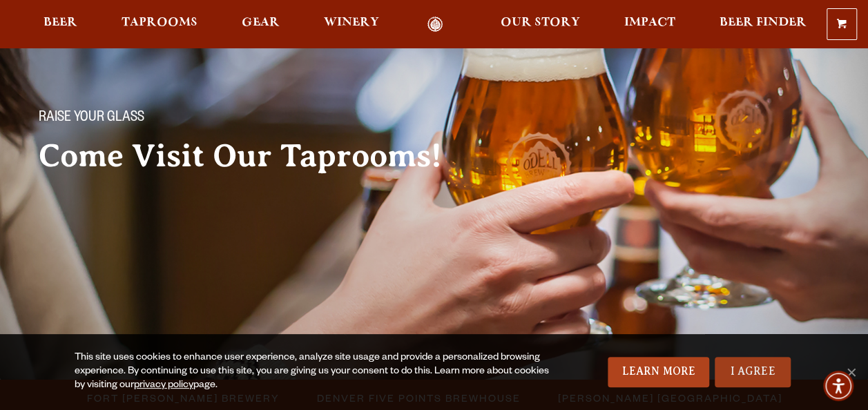 The width and height of the screenshot is (868, 410). What do you see at coordinates (658, 371) in the screenshot?
I see `a: Learn More` at bounding box center [658, 371].